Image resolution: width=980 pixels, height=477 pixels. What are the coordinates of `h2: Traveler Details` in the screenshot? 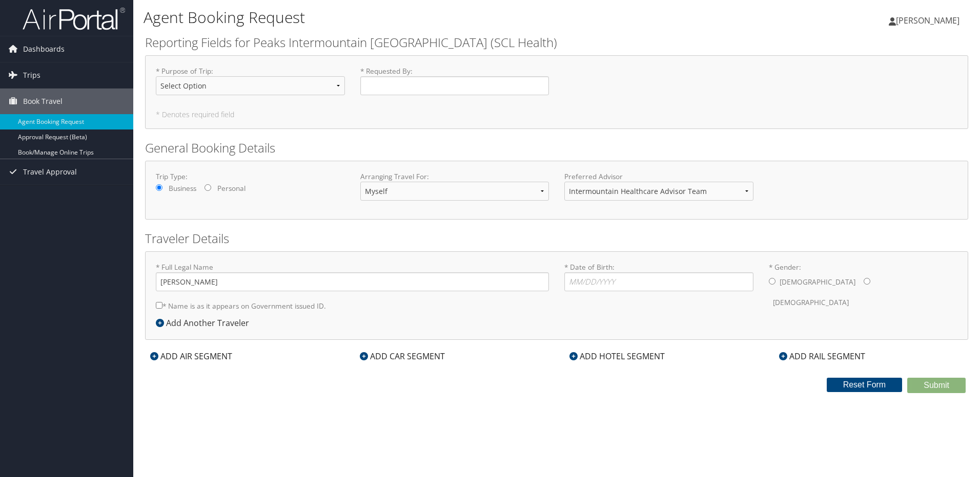 It's located at (557, 239).